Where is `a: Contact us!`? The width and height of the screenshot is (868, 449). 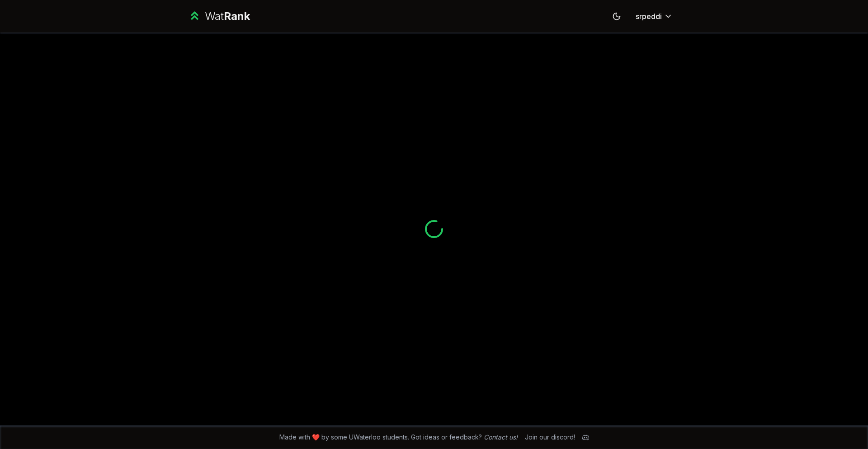
a: Contact us! is located at coordinates (501, 437).